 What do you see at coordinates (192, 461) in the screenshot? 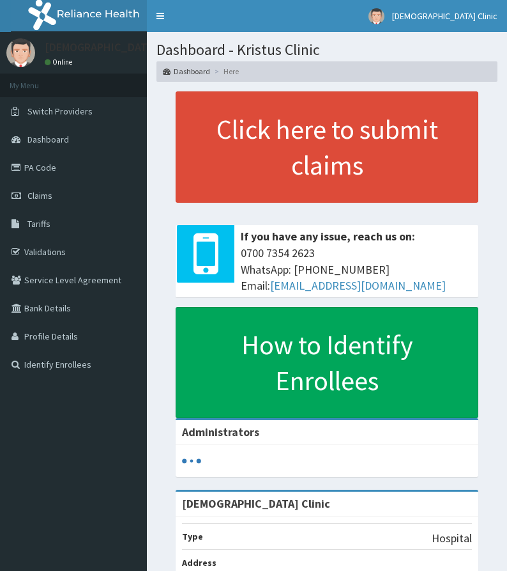
I see `svg: audio-loading` at bounding box center [192, 461].